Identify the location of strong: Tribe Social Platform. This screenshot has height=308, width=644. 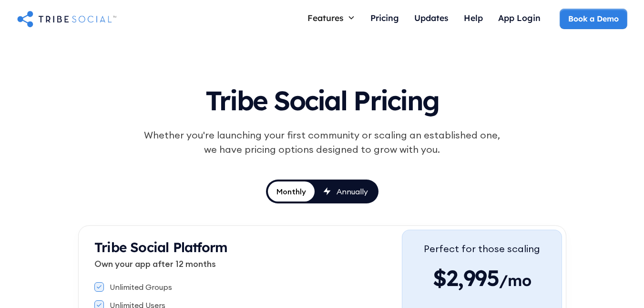
(161, 247).